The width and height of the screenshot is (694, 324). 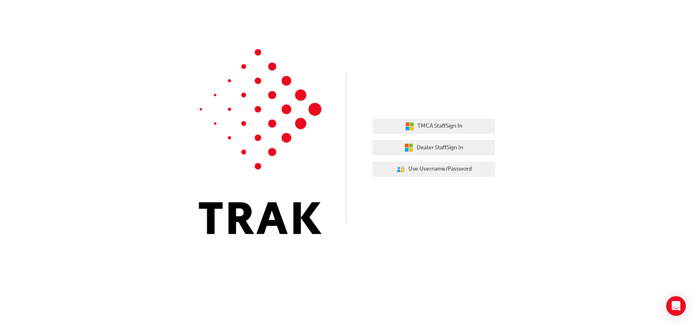 I want to click on button: Use Username/Password, so click(x=433, y=169).